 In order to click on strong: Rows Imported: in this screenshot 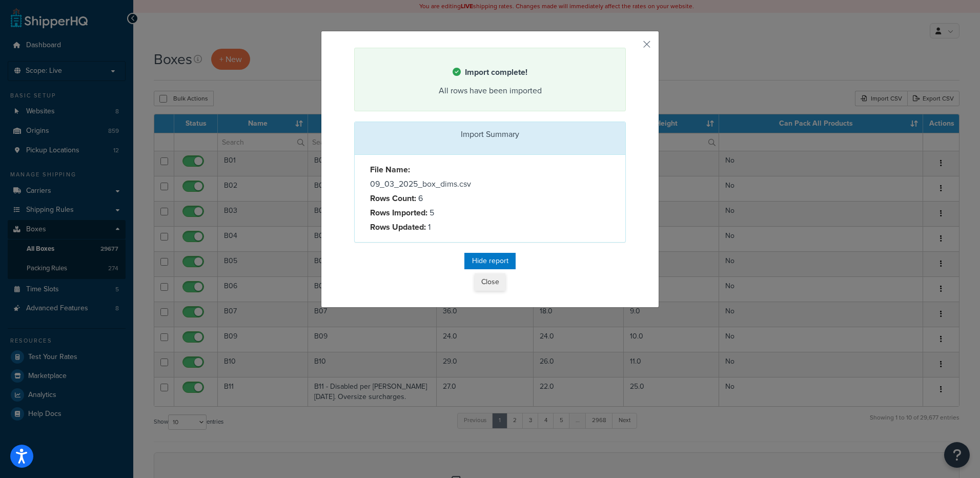, I will do `click(399, 212)`.